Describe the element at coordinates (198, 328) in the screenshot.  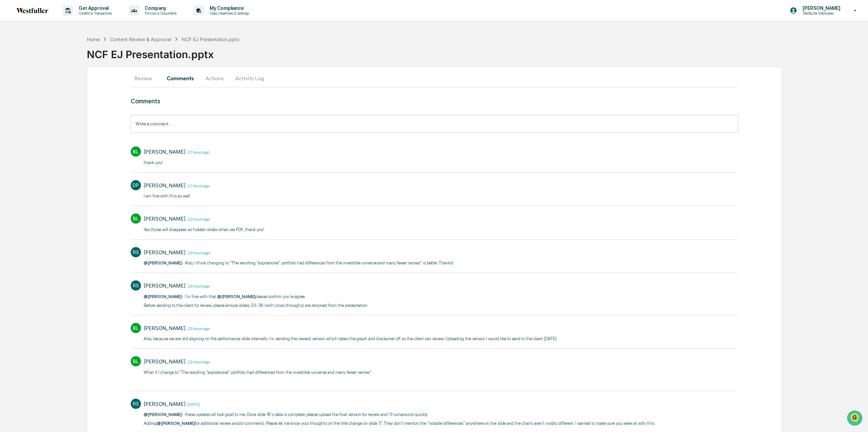
I see `time: Wednesday, August 27, 2025 at 3:24:39 PM EDT` at that location.